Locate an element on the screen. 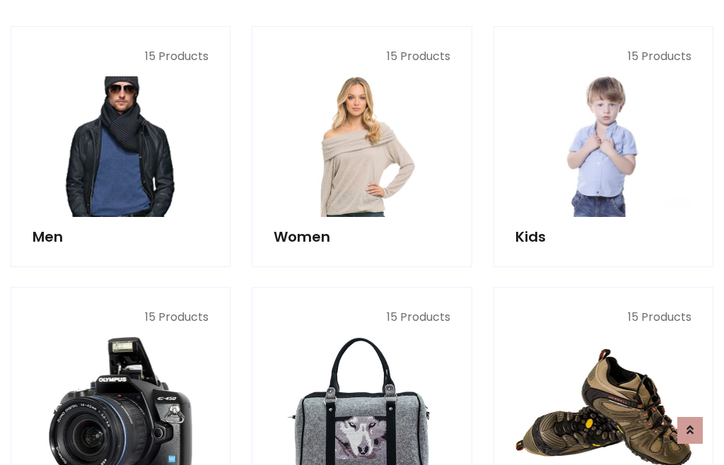  h5: Women is located at coordinates (361, 237).